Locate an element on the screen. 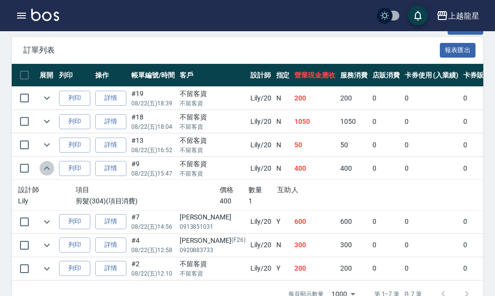  p: 08/22 (五) 15:47 is located at coordinates (153, 174).